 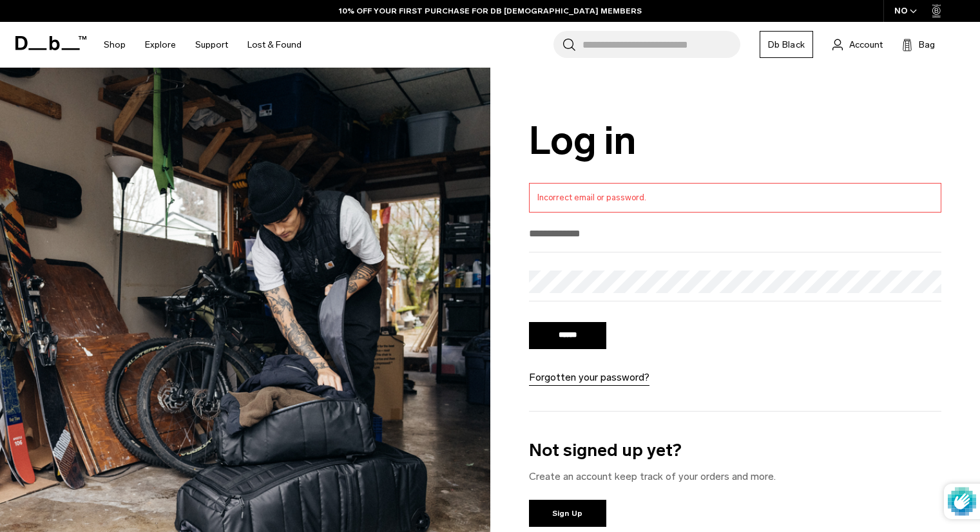 What do you see at coordinates (962, 501) in the screenshot?
I see `img: Protected by hCaptcha` at bounding box center [962, 501].